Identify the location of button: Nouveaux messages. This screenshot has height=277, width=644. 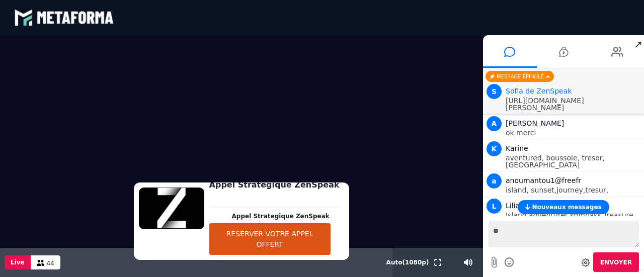
(563, 207).